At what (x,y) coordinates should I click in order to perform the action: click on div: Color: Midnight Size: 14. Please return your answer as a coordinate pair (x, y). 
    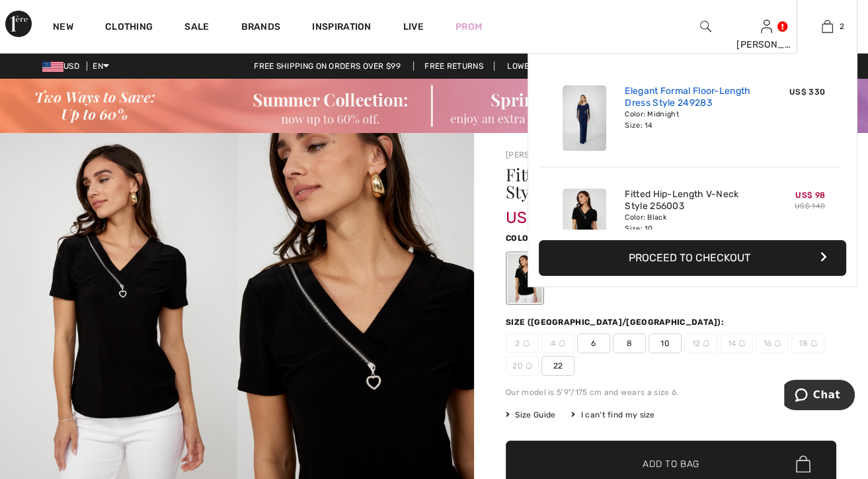
    Looking at the image, I should click on (690, 120).